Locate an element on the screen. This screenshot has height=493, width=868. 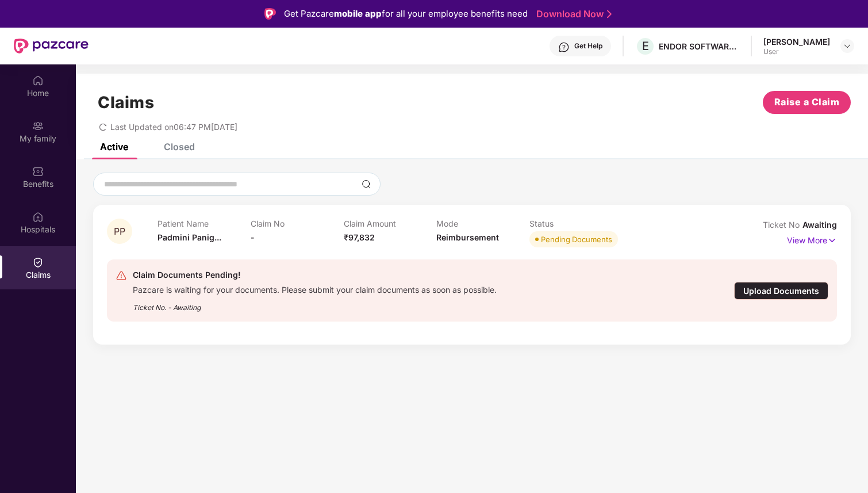
img: svg+xml;base64,PHN2ZyBpZD0iSG9zcGl0YWxzIiB4bWxucz0iaHR0cDovL3d3dy53My5vcmcvMjAwMC9zdmciIHdpZHRoPS... is located at coordinates (38, 217).